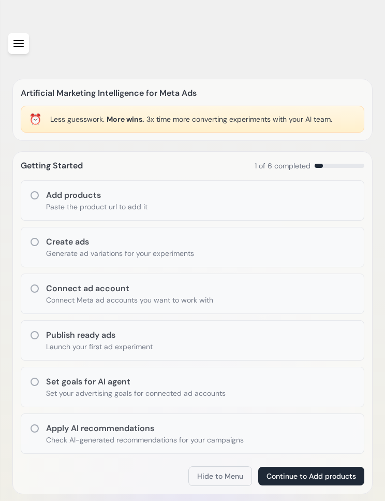  What do you see at coordinates (125, 119) in the screenshot?
I see `span: More wins.` at bounding box center [125, 119].